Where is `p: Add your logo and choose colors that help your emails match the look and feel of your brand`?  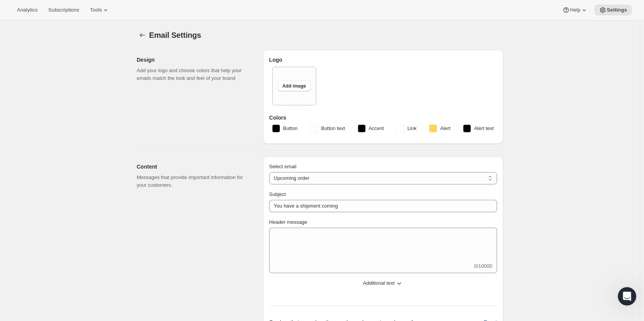 p: Add your logo and choose colors that help your emails match the look and feel of your brand is located at coordinates (194, 74).